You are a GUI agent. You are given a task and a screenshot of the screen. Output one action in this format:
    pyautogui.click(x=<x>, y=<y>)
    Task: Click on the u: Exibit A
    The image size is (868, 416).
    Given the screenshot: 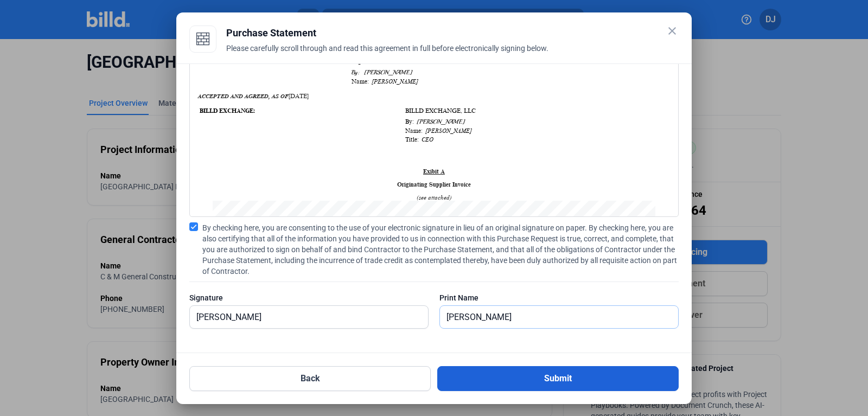 What is the action you would take?
    pyautogui.click(x=434, y=171)
    